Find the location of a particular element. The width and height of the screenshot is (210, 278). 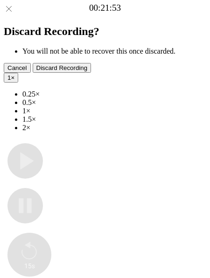

button: Cancel is located at coordinates (17, 68).